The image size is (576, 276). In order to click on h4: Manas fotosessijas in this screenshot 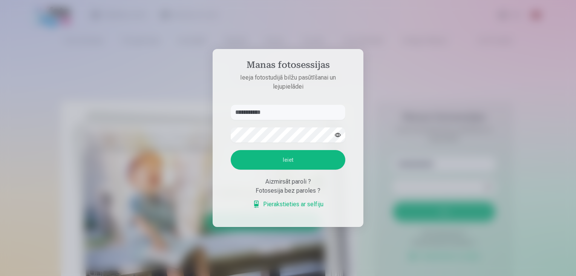, I will do `click(288, 66)`.